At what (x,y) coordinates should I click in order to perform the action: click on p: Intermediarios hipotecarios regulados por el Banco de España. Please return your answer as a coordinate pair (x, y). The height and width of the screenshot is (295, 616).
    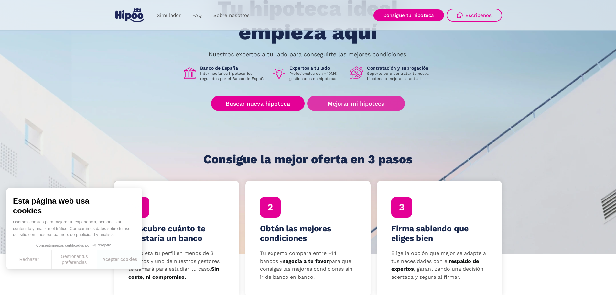
    Looking at the image, I should click on (233, 76).